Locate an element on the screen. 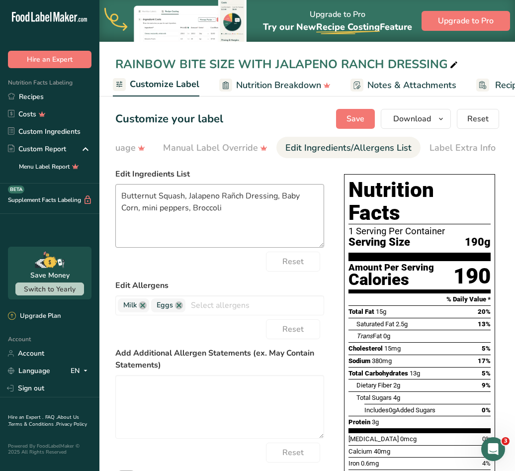  span: 40mg is located at coordinates (382, 451).